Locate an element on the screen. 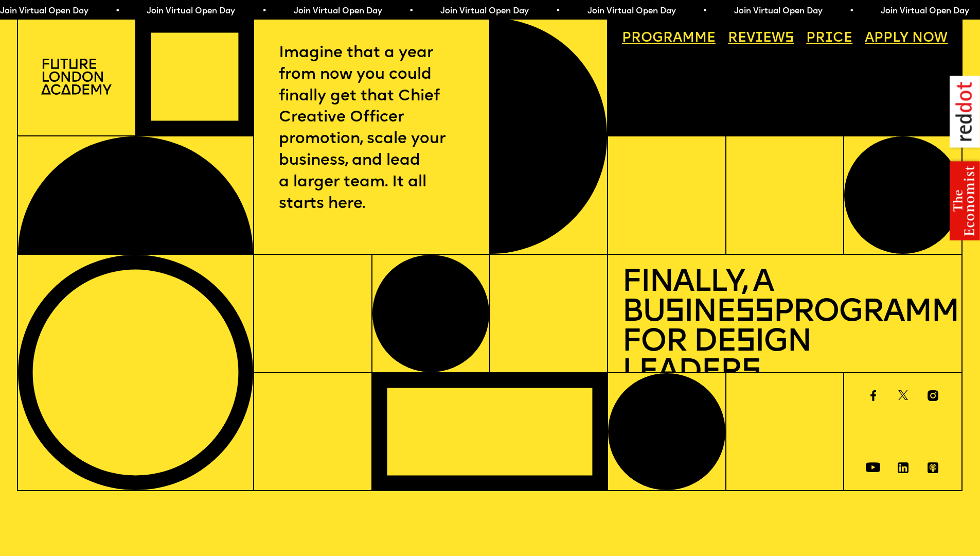 The width and height of the screenshot is (980, 556). span: a is located at coordinates (678, 39).